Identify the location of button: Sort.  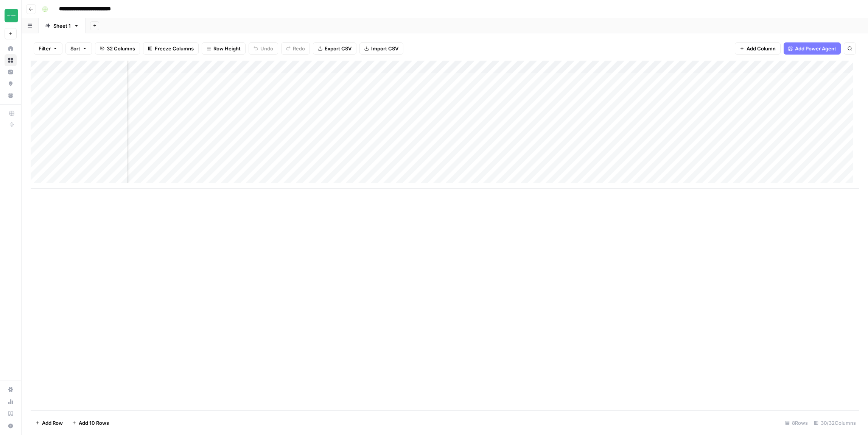
(79, 48).